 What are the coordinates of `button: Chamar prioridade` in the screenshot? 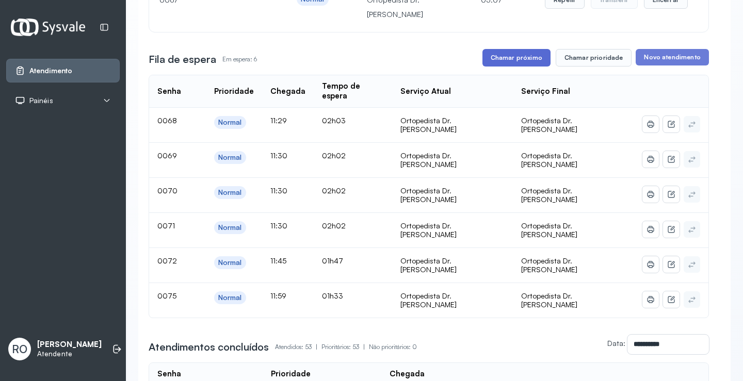 It's located at (594, 58).